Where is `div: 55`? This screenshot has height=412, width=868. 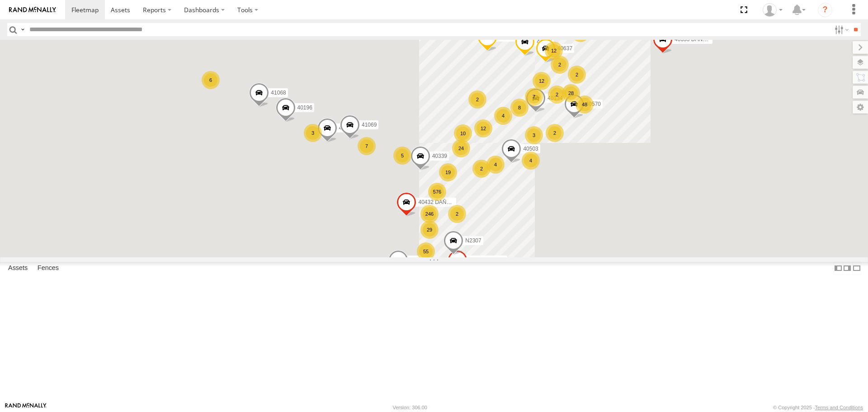
div: 55 is located at coordinates (426, 251).